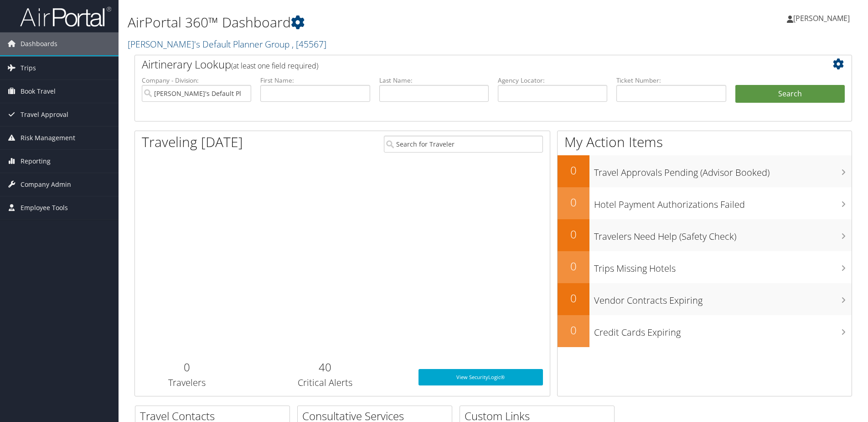 The width and height of the screenshot is (868, 422). I want to click on input: Search for Traveler, so click(463, 144).